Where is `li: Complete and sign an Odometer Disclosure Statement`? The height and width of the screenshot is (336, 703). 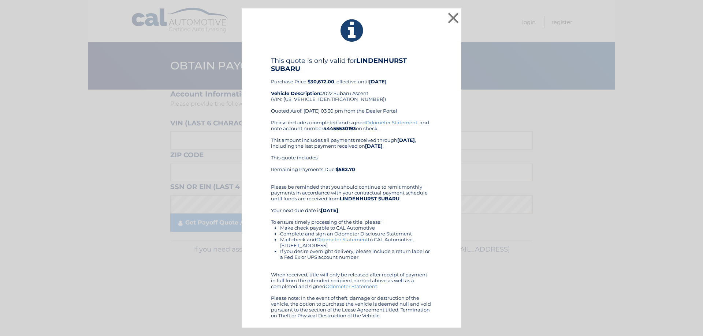 li: Complete and sign an Odometer Disclosure Statement is located at coordinates (356, 234).